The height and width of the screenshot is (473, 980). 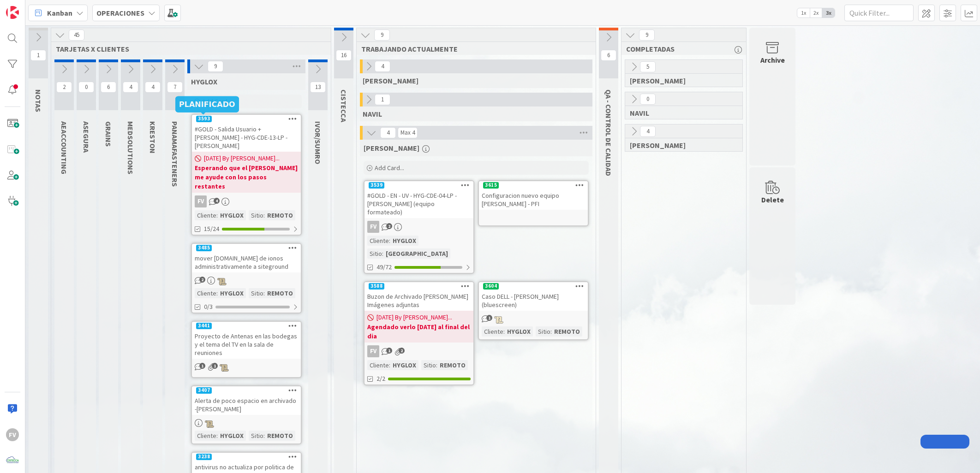 What do you see at coordinates (647, 35) in the screenshot?
I see `span: 9` at bounding box center [647, 35].